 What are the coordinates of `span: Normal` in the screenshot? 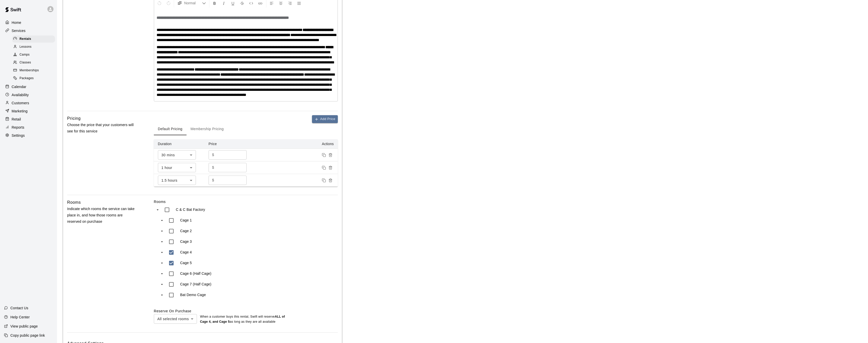 It's located at (194, 3).